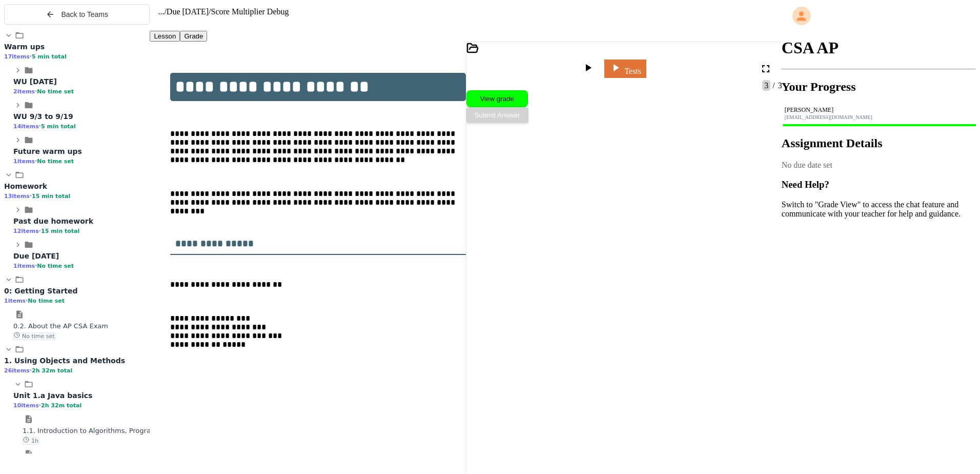 Image resolution: width=980 pixels, height=474 pixels. Describe the element at coordinates (497, 115) in the screenshot. I see `span: Submit Answer` at that location.